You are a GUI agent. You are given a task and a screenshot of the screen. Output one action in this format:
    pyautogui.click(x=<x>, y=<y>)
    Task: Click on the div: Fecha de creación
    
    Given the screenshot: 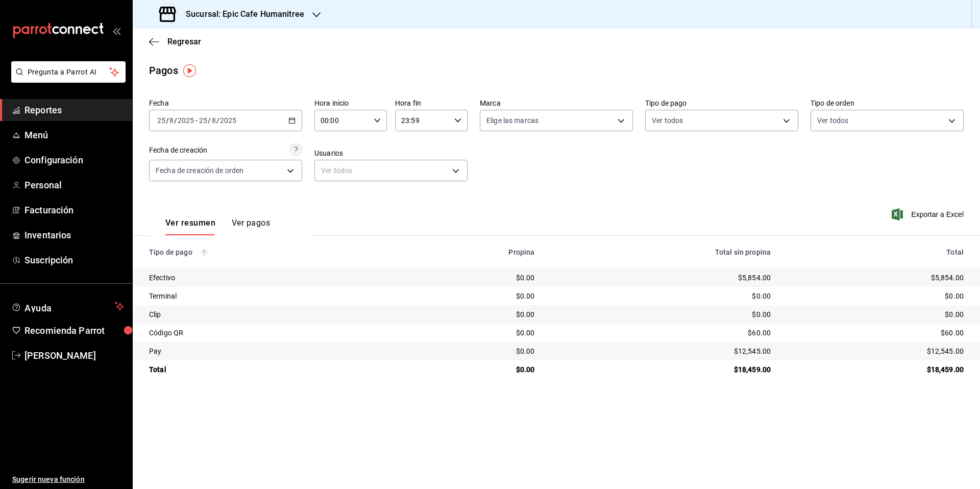 What is the action you would take?
    pyautogui.click(x=178, y=150)
    